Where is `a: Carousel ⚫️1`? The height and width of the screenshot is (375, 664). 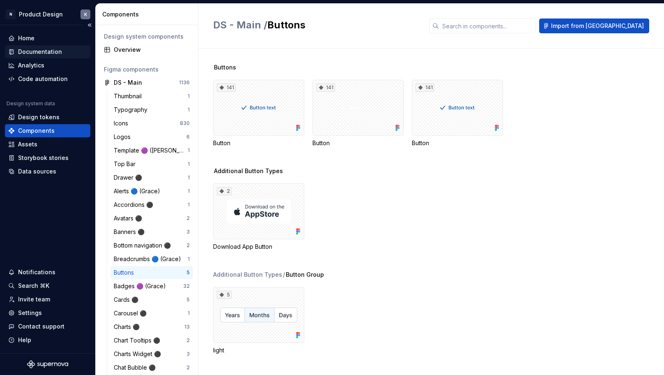 a: Carousel ⚫️1 is located at coordinates (152, 313).